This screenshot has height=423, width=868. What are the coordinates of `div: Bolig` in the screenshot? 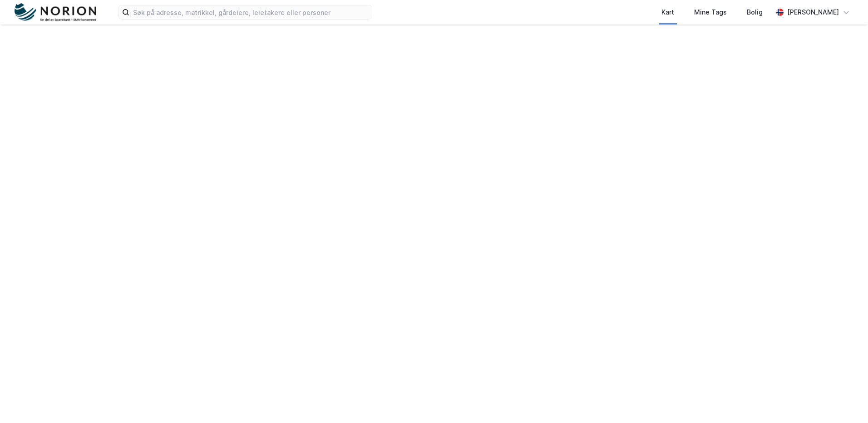 It's located at (755, 12).